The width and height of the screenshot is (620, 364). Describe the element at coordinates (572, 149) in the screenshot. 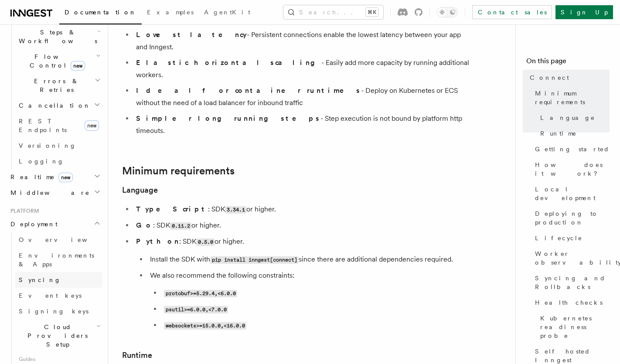

I see `span: Getting started` at that location.